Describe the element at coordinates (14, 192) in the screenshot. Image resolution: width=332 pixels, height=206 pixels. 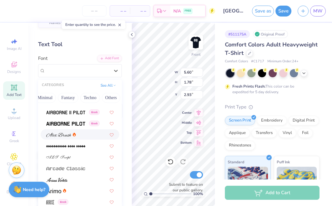
I see `span: Decorate` at that location.